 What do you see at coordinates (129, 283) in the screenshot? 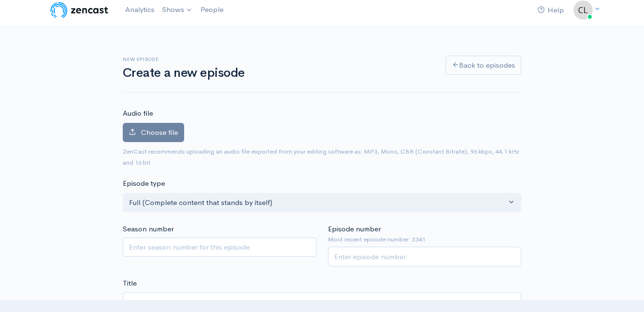
I see `label: Title` at bounding box center [129, 283].